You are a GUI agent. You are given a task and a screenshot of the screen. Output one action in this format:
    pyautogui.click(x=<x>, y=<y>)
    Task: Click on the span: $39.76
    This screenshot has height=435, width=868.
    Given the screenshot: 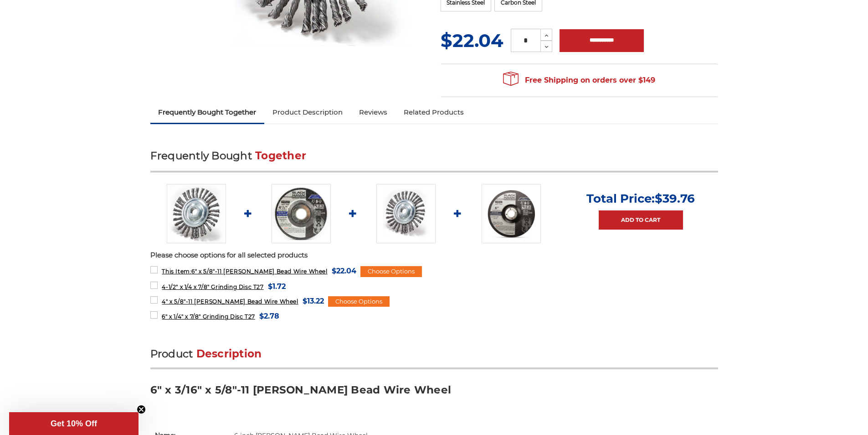 What is the action you would take?
    pyautogui.click(x=675, y=198)
    